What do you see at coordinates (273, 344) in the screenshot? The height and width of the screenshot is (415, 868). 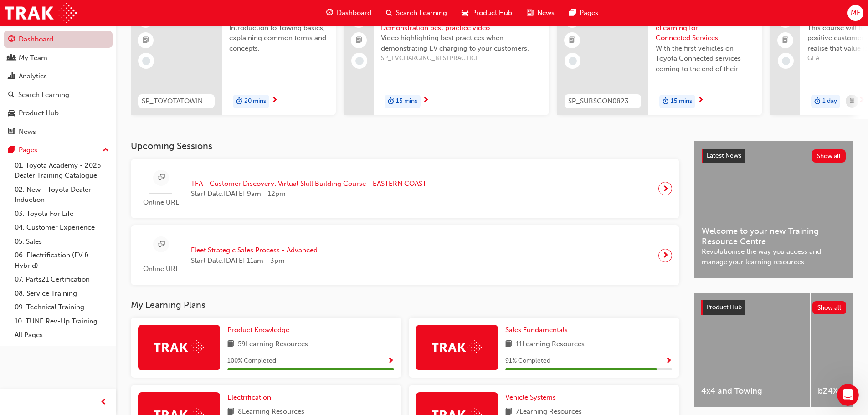 I see `span: 59 Learning Resources` at bounding box center [273, 344].